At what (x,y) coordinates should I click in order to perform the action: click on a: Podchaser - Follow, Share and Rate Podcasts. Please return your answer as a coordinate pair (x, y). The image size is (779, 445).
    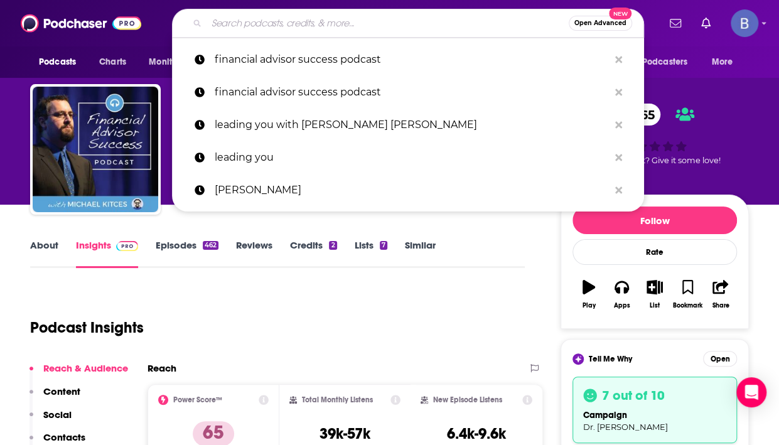
    Looking at the image, I should click on (81, 23).